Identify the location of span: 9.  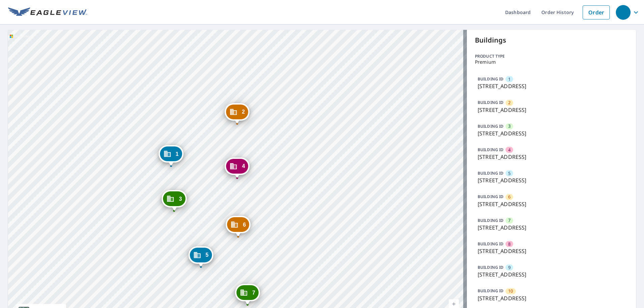
(509, 267).